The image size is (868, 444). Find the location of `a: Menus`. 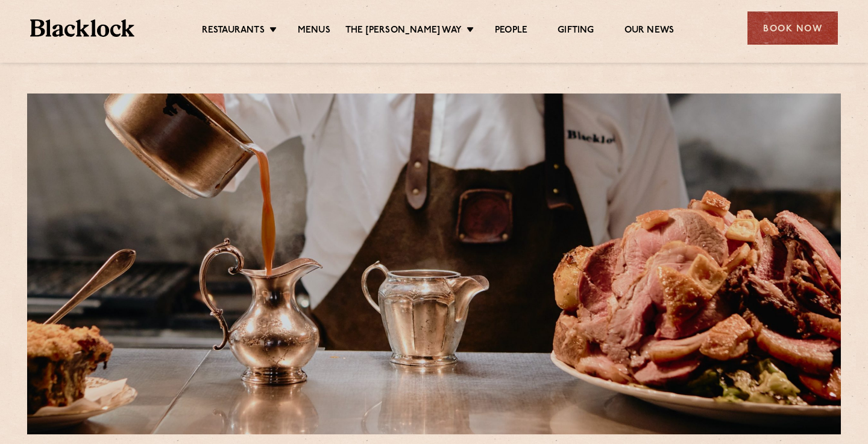

a: Menus is located at coordinates (314, 31).